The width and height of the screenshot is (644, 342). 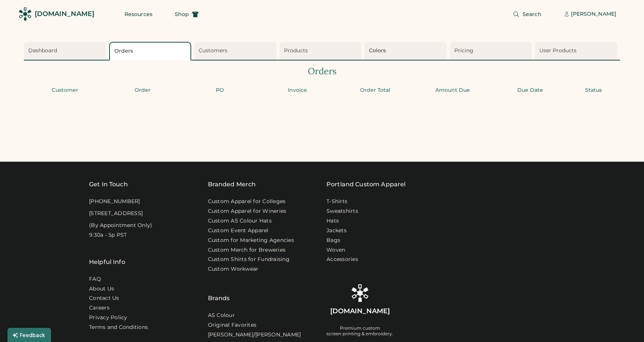 What do you see at coordinates (182, 14) in the screenshot?
I see `span: Shop` at bounding box center [182, 14].